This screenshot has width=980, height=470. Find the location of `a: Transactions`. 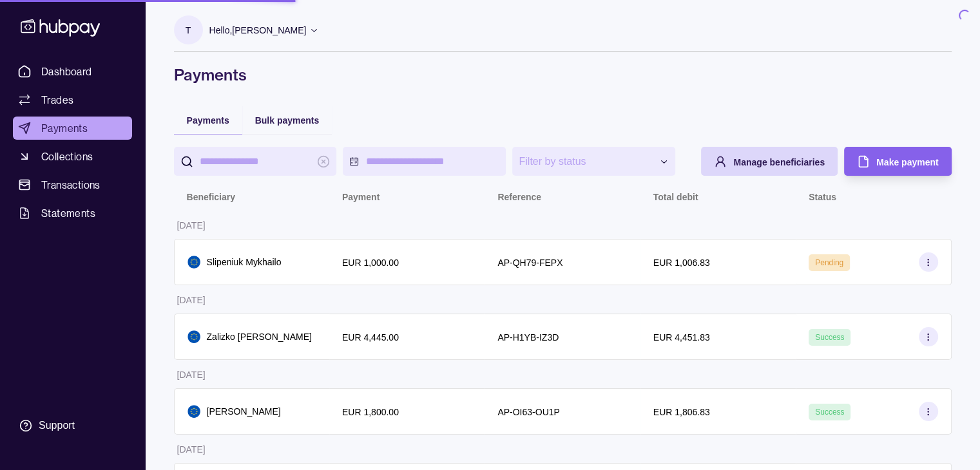

a: Transactions is located at coordinates (72, 185).